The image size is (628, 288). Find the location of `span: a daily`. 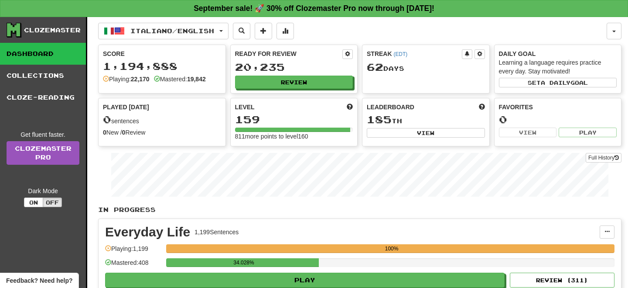

span: a daily is located at coordinates (556, 82).